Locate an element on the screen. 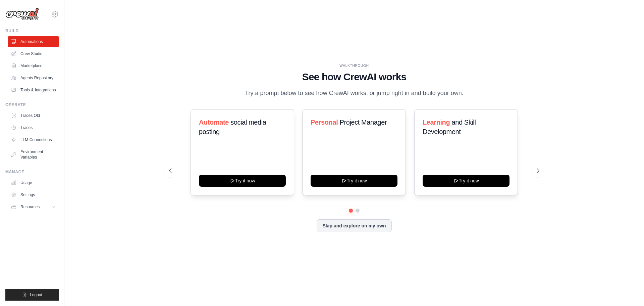 The image size is (644, 306). span: Logout is located at coordinates (36, 295).